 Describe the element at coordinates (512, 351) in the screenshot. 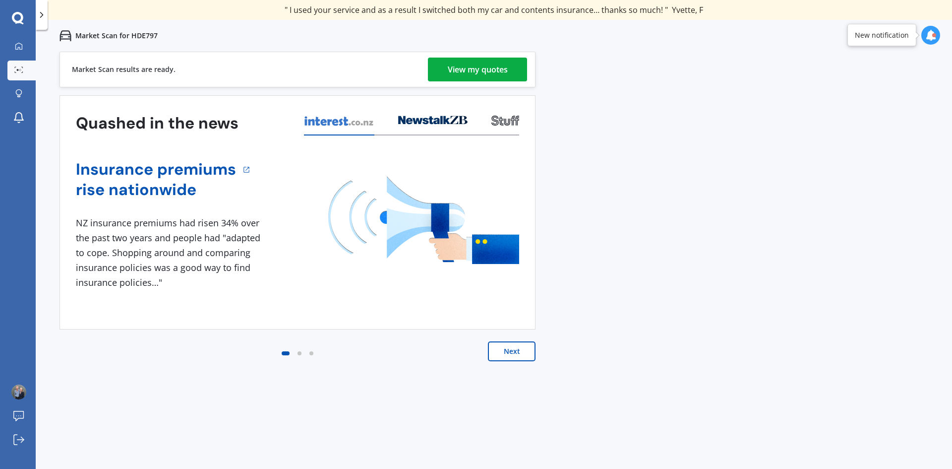

I see `button: Next` at that location.